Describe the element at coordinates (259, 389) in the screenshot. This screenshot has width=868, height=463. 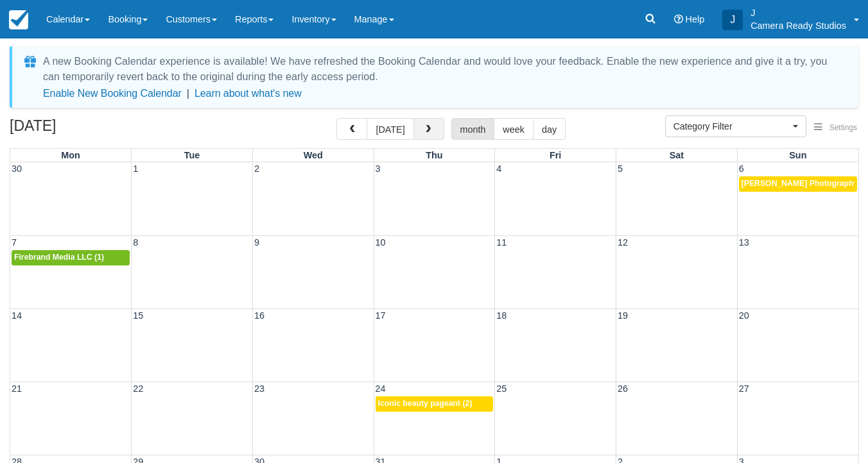
I see `span: 23` at that location.